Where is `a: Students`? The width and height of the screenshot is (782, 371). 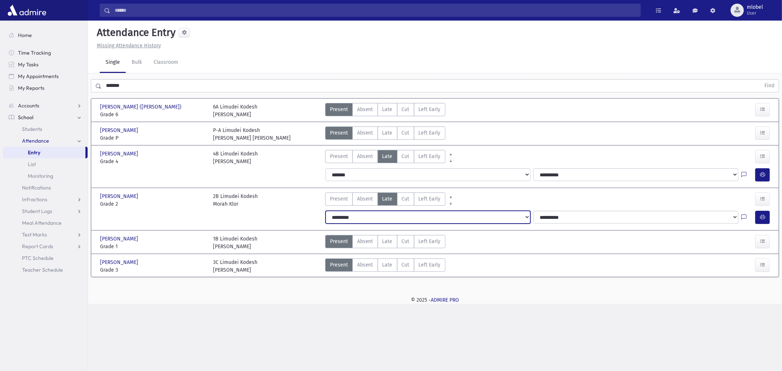
a: Students is located at coordinates (45, 129).